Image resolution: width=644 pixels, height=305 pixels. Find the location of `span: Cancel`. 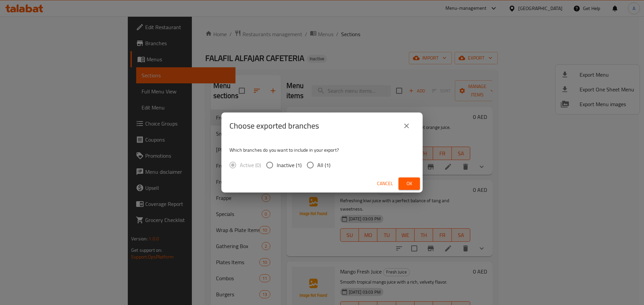

span: Cancel is located at coordinates (385, 183).